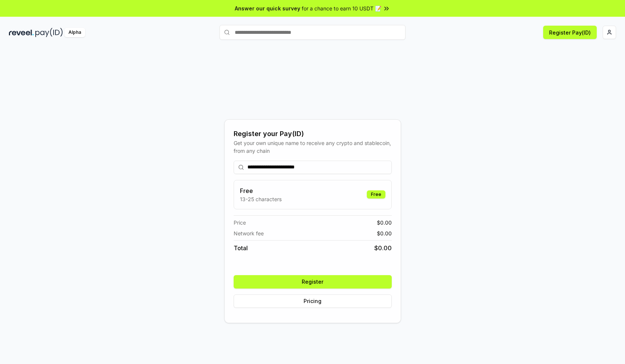 The width and height of the screenshot is (625, 364). I want to click on p: 13-25 characters, so click(261, 199).